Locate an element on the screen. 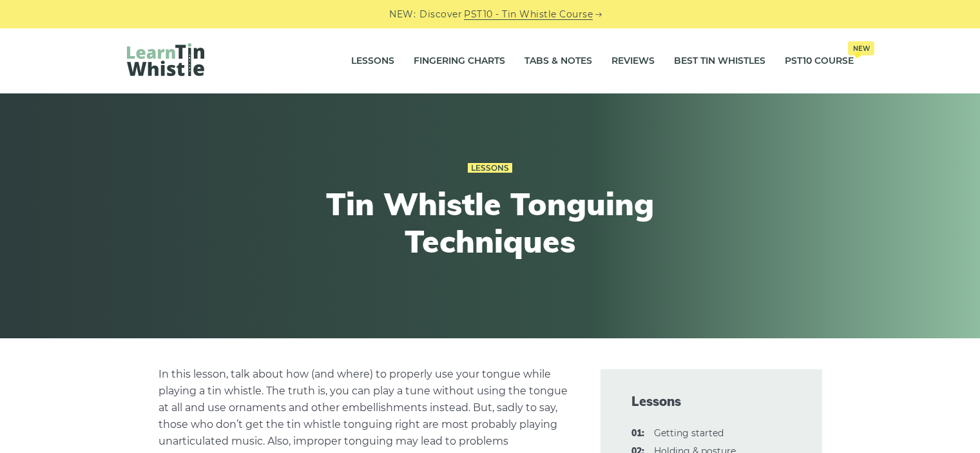 The image size is (980, 453). h1: Tin Whistle Tonguing Techniques is located at coordinates (490, 222).